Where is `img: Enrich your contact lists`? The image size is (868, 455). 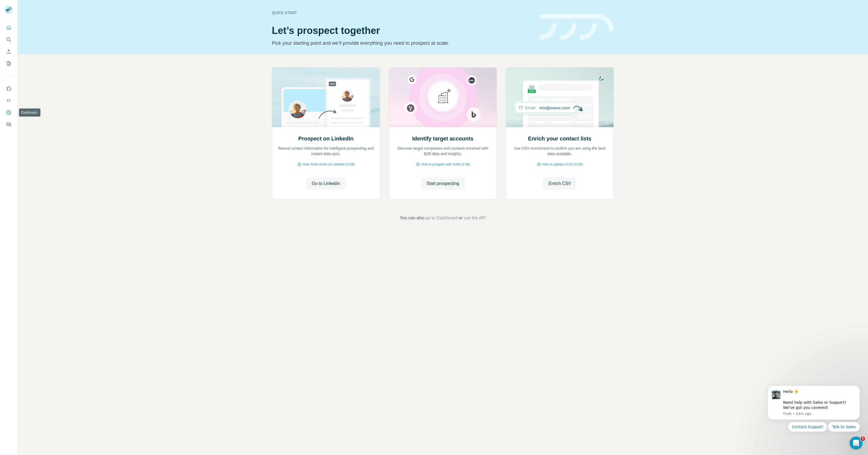
img: Enrich your contact lists is located at coordinates (560, 98).